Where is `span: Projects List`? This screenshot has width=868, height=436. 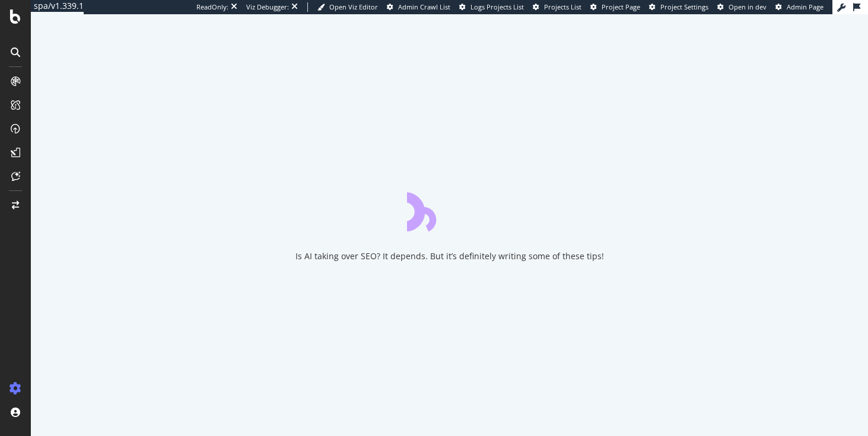 span: Projects List is located at coordinates (562, 6).